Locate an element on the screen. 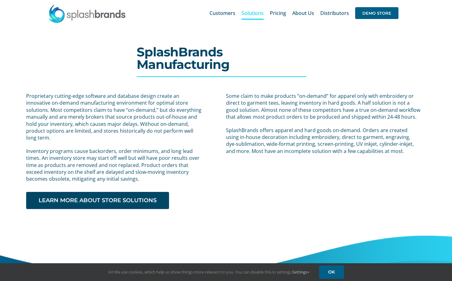  span: Pricing is located at coordinates (278, 13).